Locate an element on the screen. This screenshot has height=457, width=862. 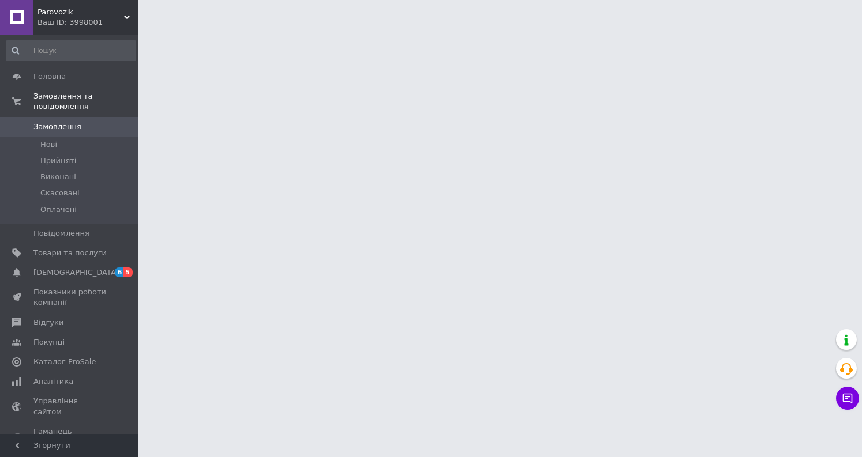
span: Товари та послуги is located at coordinates (70, 253).